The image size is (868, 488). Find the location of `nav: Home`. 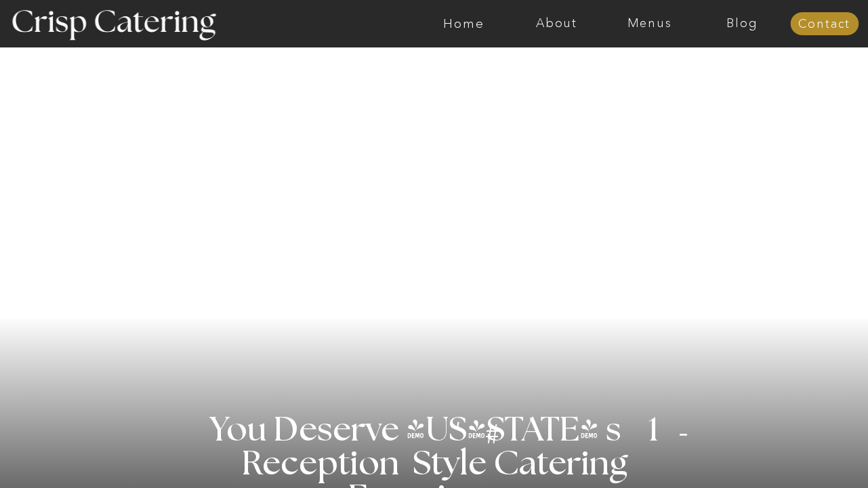

nav: Home is located at coordinates (463, 23).